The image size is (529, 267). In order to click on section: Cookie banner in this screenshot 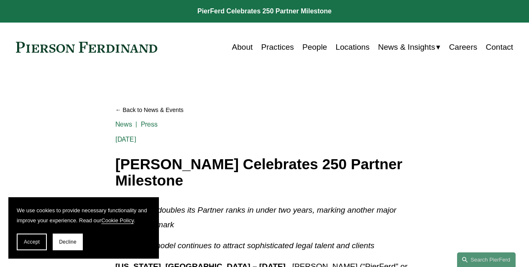, I will do `click(84, 228)`.